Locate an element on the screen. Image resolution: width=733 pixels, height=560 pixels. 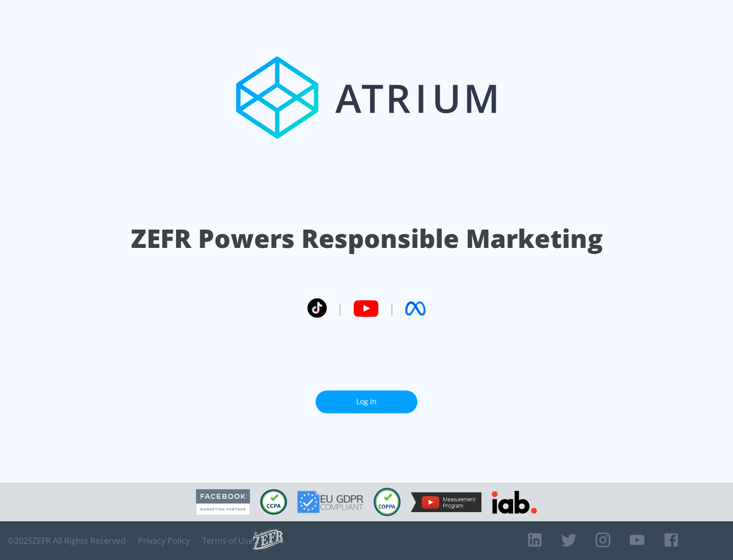
img: YouTube Measurement Program is located at coordinates (446, 501).